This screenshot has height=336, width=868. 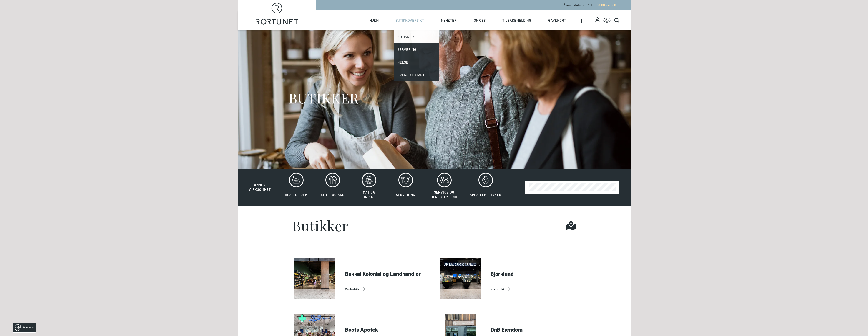 I want to click on span: Hus og hjem, so click(x=296, y=194).